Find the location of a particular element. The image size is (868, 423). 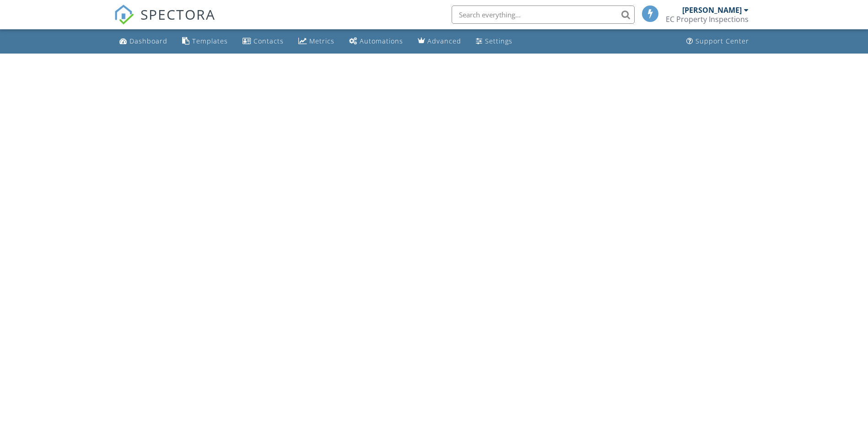

div: Support Center is located at coordinates (722, 41).